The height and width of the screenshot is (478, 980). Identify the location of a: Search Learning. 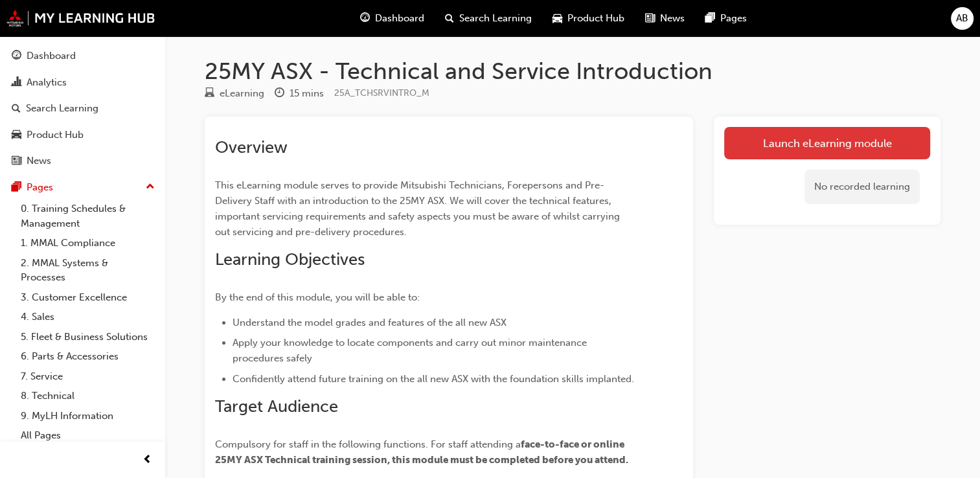
(82, 108).